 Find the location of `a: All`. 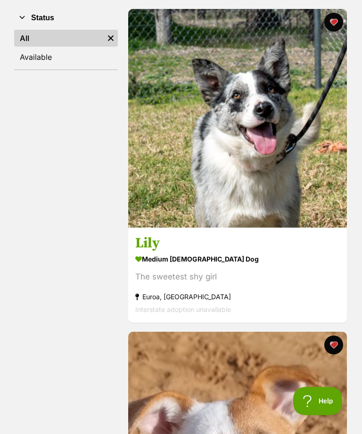

a: All is located at coordinates (59, 38).